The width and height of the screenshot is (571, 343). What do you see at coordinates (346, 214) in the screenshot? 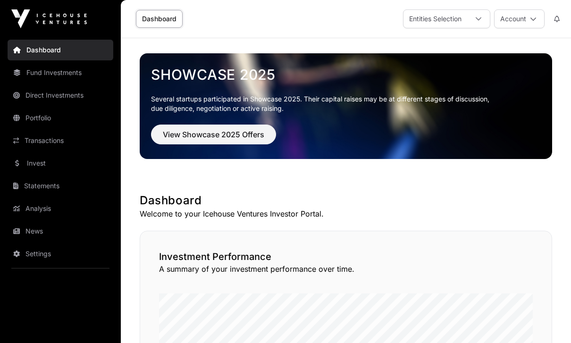
I see `p: Welcome to your Icehouse Ventures Investor Portal.` at bounding box center [346, 214].